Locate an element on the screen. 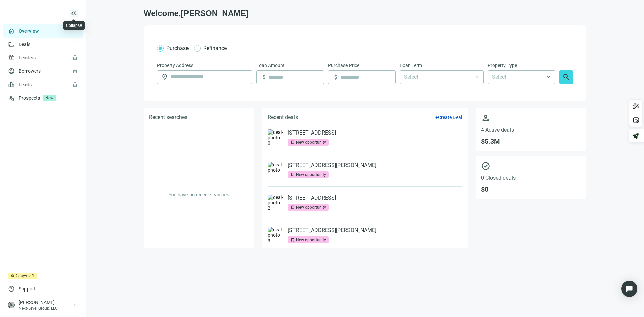 The height and width of the screenshot is (317, 644). span: You have no recent searches is located at coordinates (199, 195).